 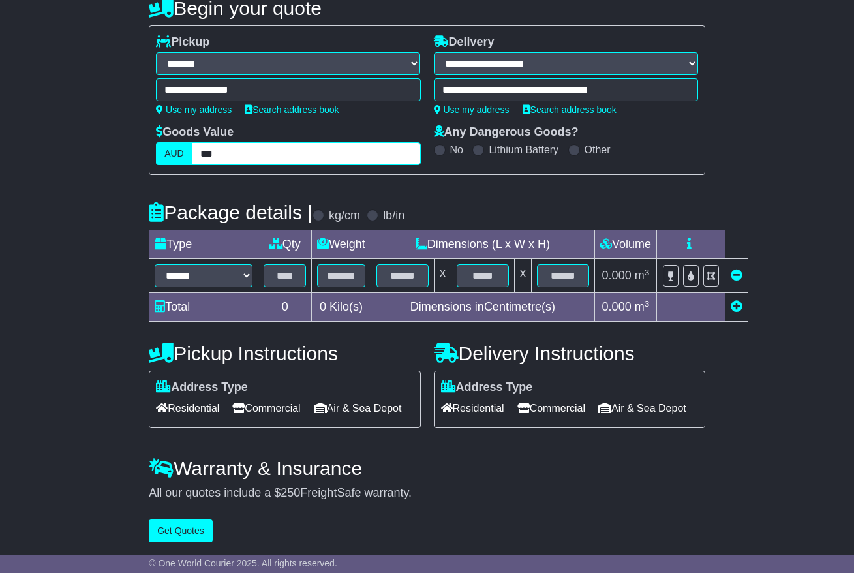 I want to click on span: 250, so click(x=290, y=493).